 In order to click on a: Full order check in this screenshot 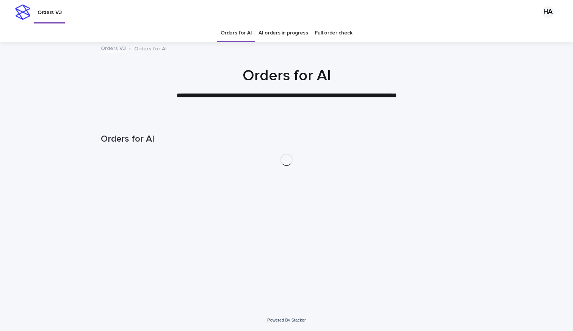, I will do `click(333, 33)`.